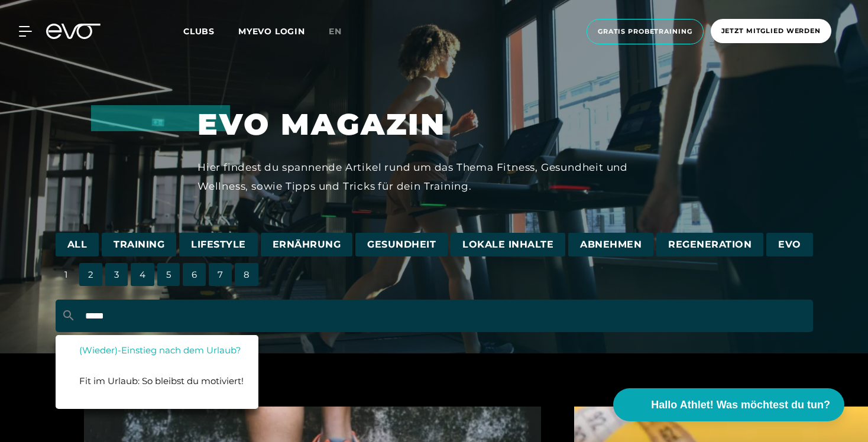 This screenshot has width=868, height=442. Describe the element at coordinates (210, 30) in the screenshot. I see `a: Clubs` at that location.